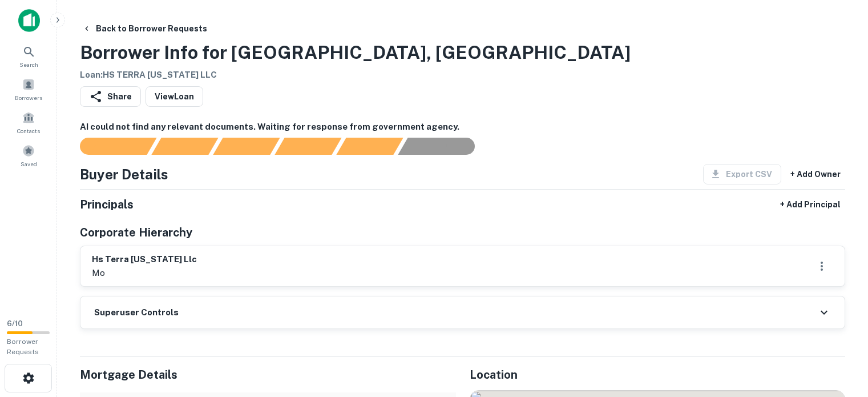  What do you see at coordinates (28, 56) in the screenshot?
I see `a: Search` at bounding box center [28, 56].